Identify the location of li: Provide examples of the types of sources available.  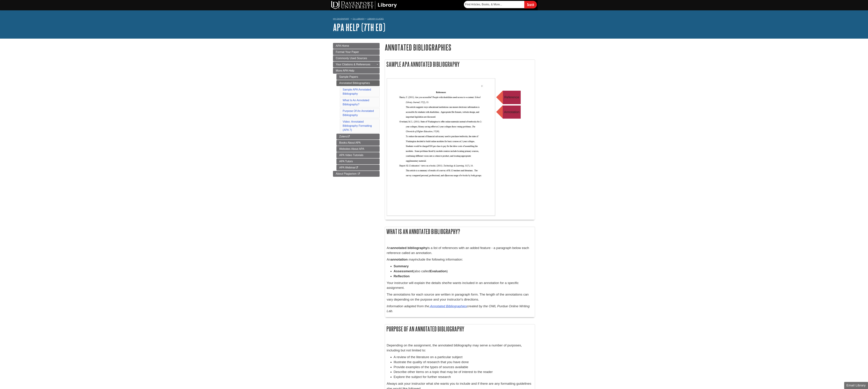
(463, 367).